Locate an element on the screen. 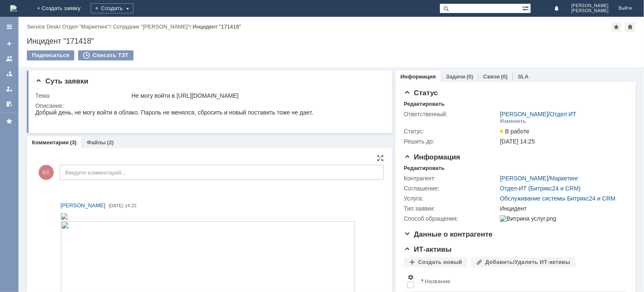 The width and height of the screenshot is (644, 292). a: Связи is located at coordinates (491, 76).